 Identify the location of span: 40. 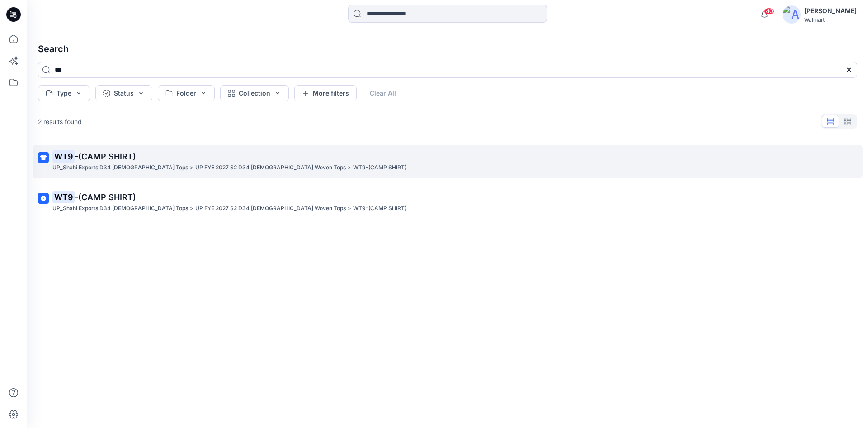
(769, 11).